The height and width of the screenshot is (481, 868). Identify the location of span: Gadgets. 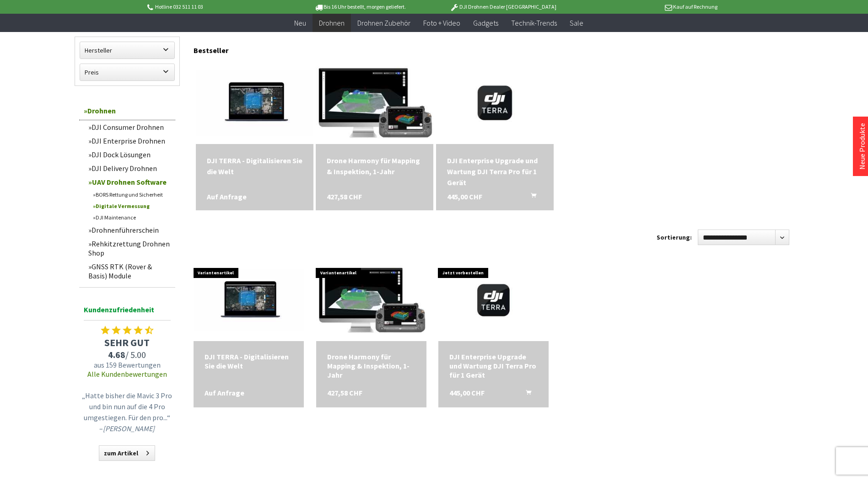
(486, 23).